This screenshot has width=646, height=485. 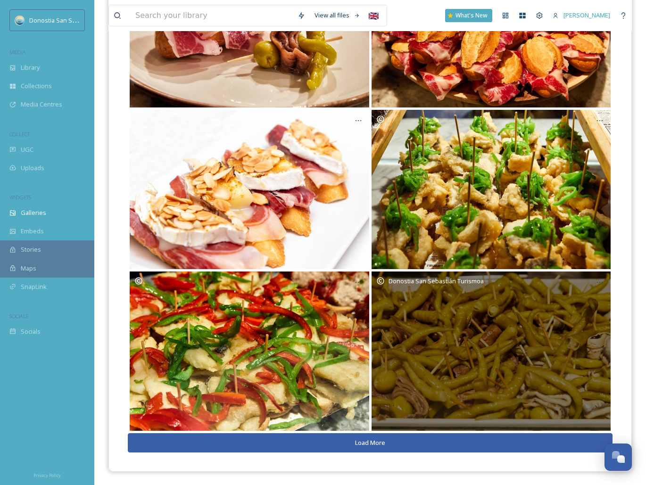 I want to click on span: Library, so click(x=30, y=67).